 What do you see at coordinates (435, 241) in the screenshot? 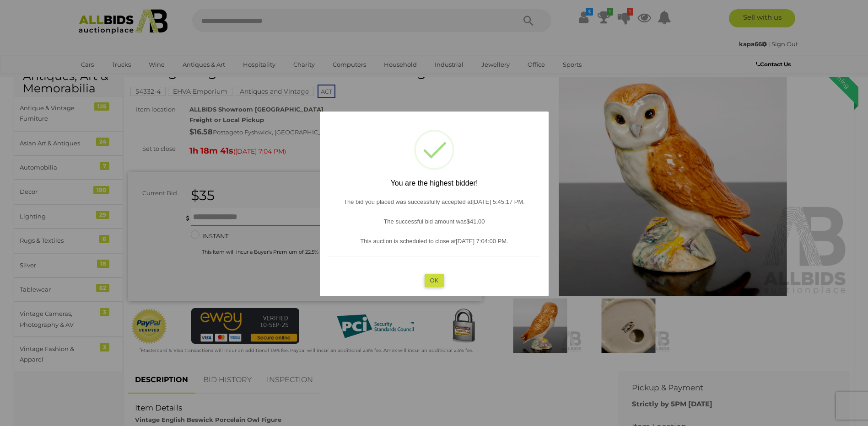
I see `p: This auction is scheduled to close at .` at bounding box center [435, 241].